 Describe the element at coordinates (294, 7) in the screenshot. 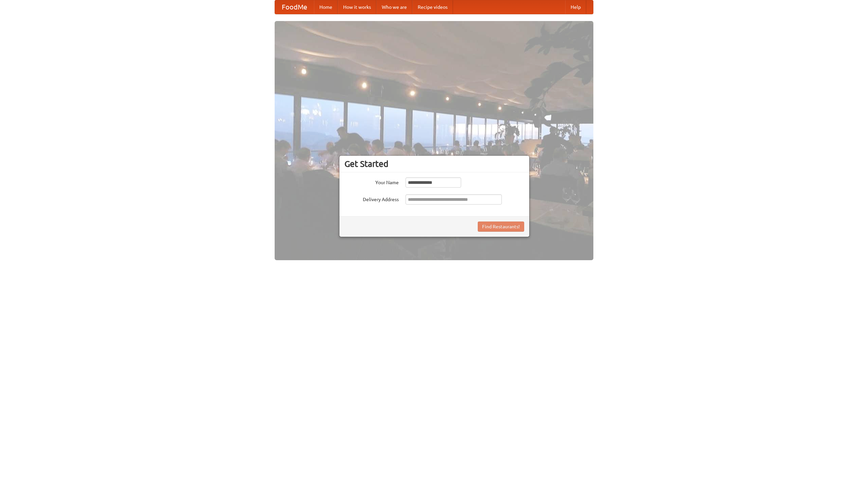

I see `a: FoodMe` at that location.